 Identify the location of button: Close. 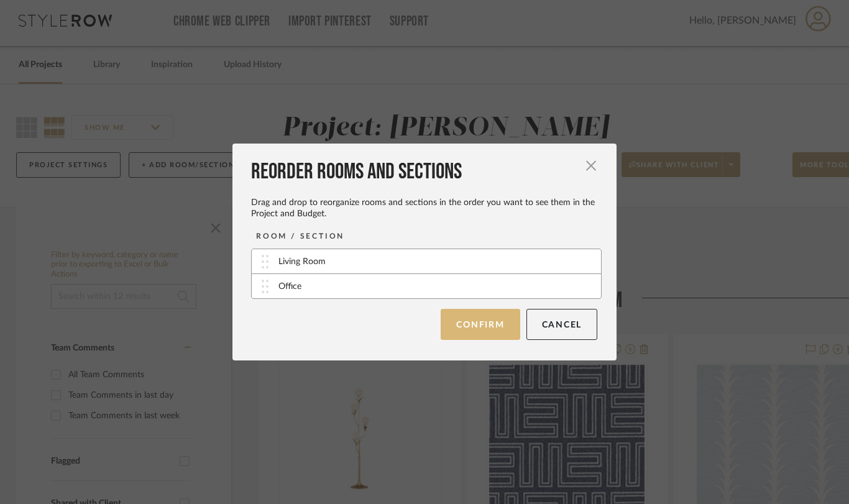
(591, 166).